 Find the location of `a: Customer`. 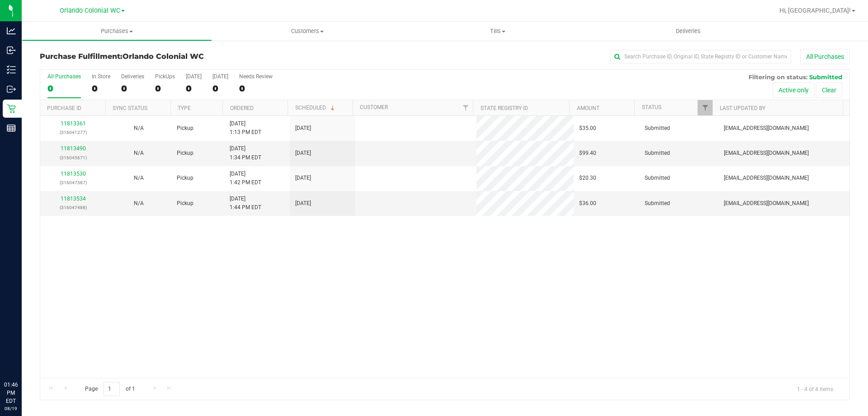

a: Customer is located at coordinates (374, 107).